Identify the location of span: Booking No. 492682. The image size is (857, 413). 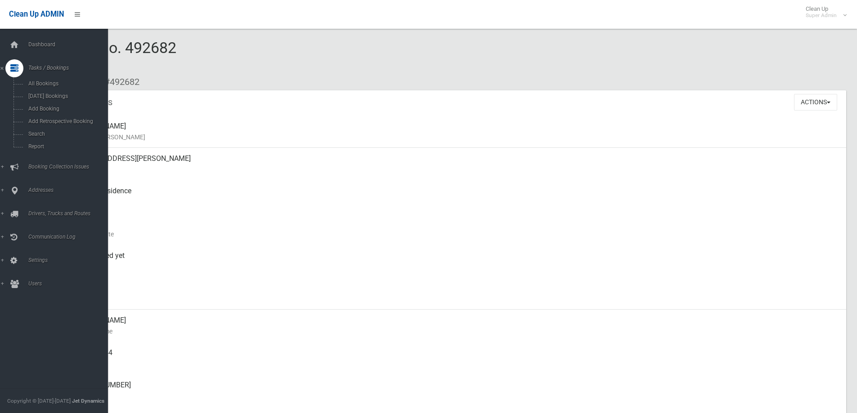
(108, 56).